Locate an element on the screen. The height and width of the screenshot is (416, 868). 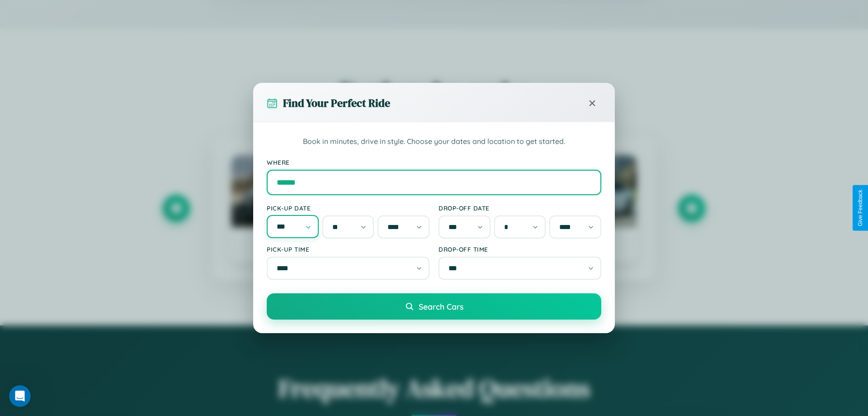
h3: Find Your Perfect Ride is located at coordinates (336, 103).